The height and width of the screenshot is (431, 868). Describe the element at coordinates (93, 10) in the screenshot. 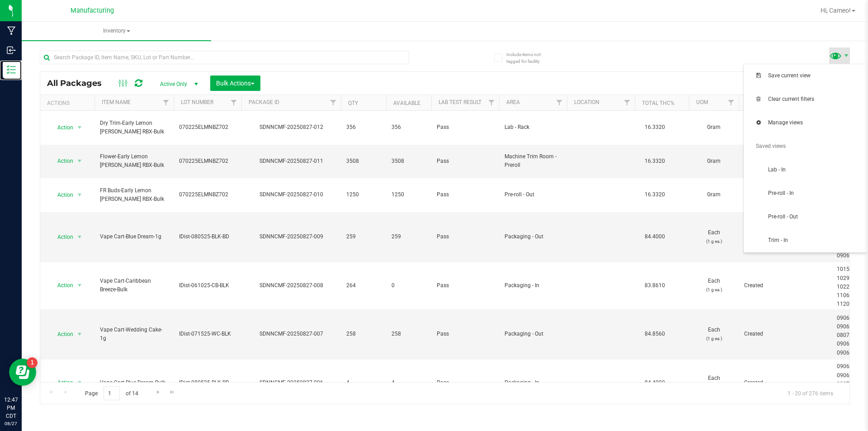

I see `span: Manufacturing` at that location.